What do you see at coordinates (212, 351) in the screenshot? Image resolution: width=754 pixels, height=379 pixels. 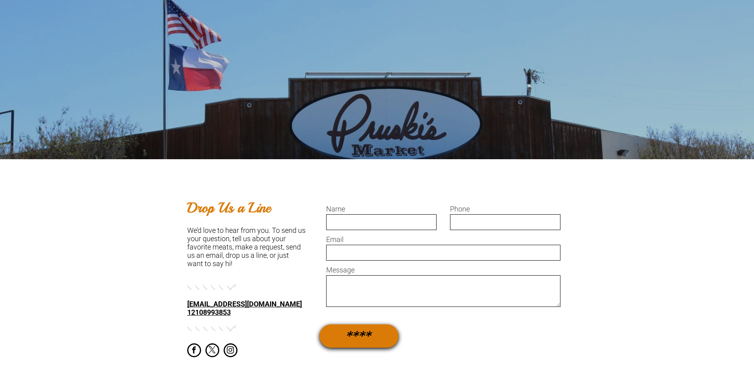 I see `a: twitter` at bounding box center [212, 351].